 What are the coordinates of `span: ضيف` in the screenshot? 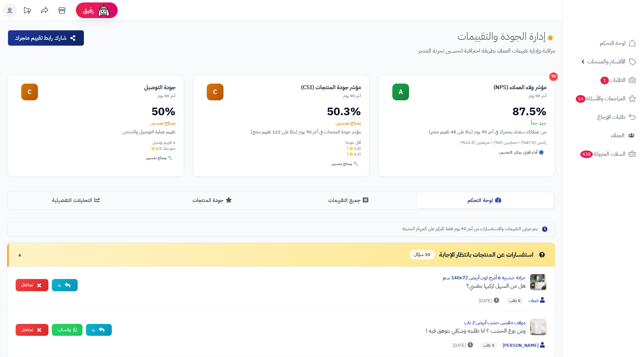 It's located at (538, 301).